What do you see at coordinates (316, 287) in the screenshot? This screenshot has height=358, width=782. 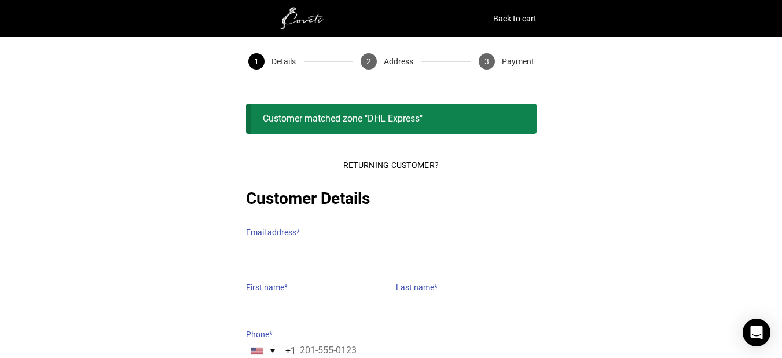 I see `label: First name` at bounding box center [316, 287].